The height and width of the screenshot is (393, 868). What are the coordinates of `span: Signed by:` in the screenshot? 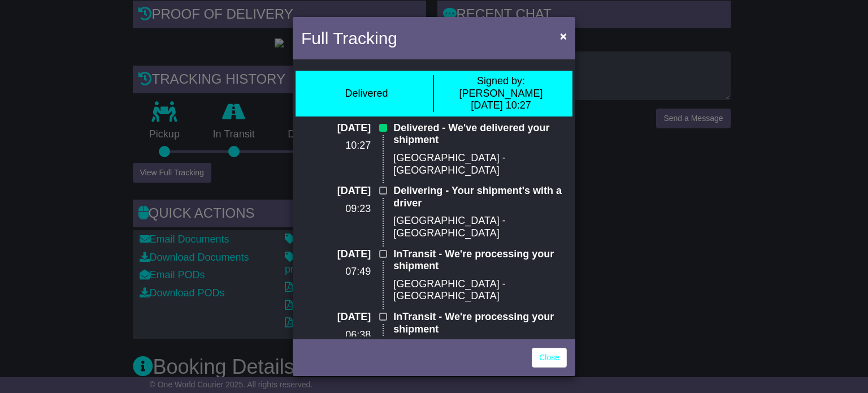 It's located at (500, 81).